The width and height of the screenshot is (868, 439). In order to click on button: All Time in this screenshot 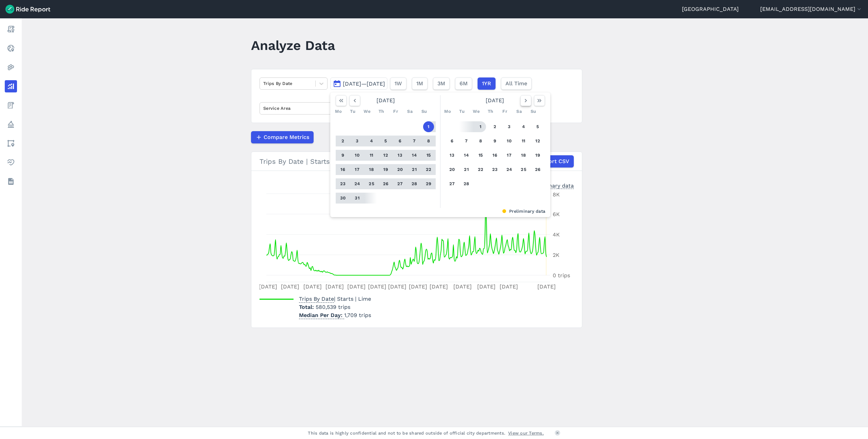, I will do `click(516, 83)`.